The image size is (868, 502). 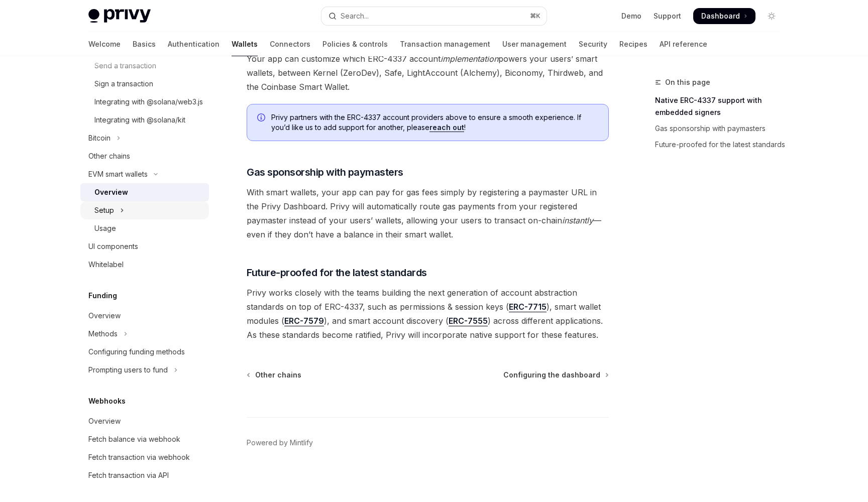 What do you see at coordinates (140, 120) in the screenshot?
I see `div: Integrating with @solana/kit` at bounding box center [140, 120].